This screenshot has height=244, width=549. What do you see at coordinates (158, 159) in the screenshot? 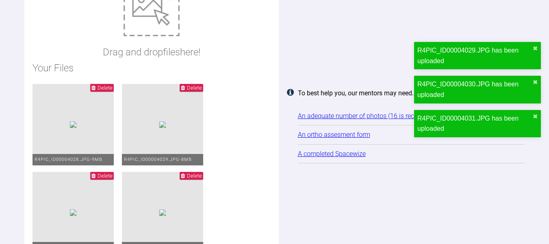
I see `span: R4PIC_ID00004029.JPG - 8MB` at bounding box center [158, 159].